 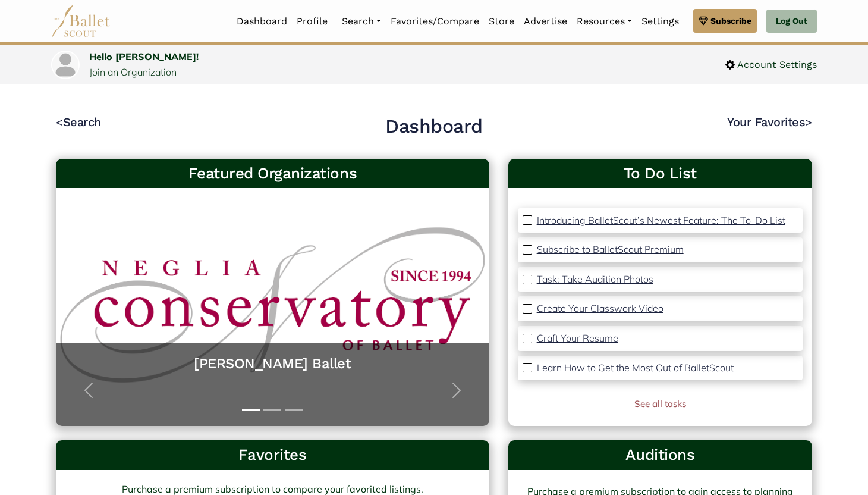 What do you see at coordinates (635, 367) in the screenshot?
I see `p: Learn How to Get the Most Out of BalletScout` at bounding box center [635, 367].